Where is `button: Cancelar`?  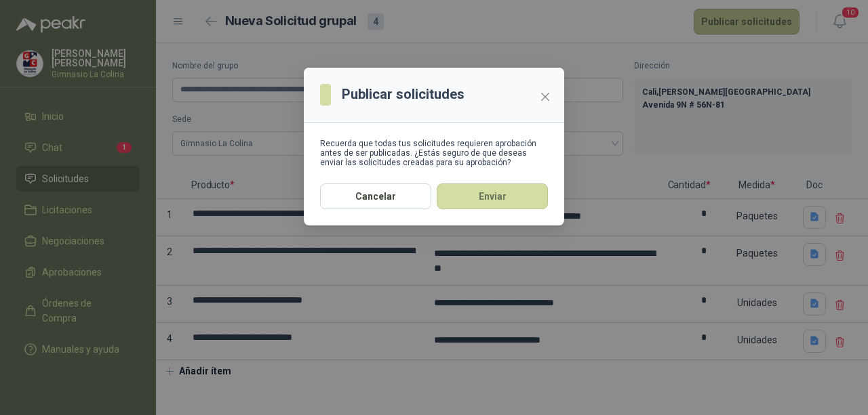
button: Cancelar is located at coordinates (375, 197).